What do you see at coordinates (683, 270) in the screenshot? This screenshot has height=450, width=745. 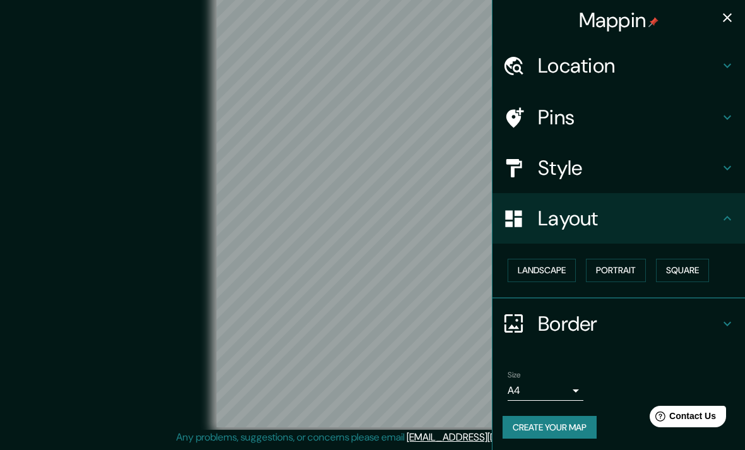 I see `button: Square` at bounding box center [683, 270].